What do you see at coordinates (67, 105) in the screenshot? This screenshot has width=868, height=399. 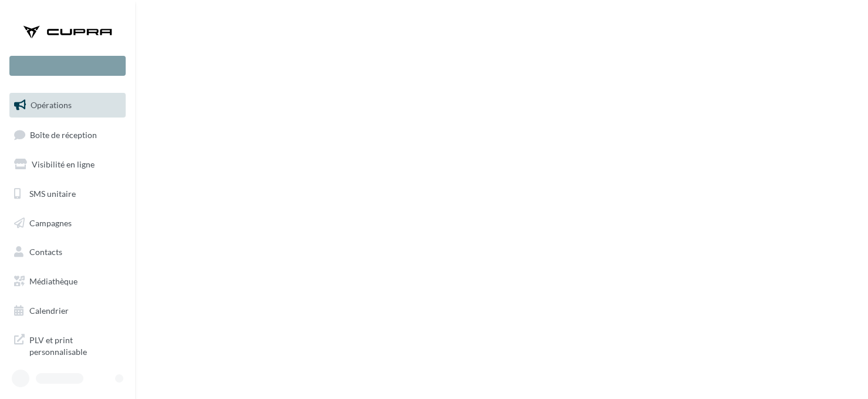 I see `a: Opérations` at bounding box center [67, 105].